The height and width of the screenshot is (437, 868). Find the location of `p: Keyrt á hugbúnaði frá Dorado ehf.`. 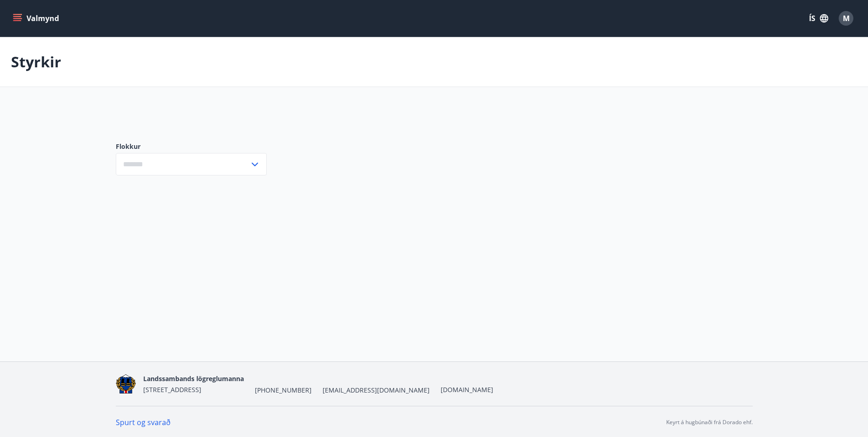

p: Keyrt á hugbúnaði frá Dorado ehf. is located at coordinates (709, 422).